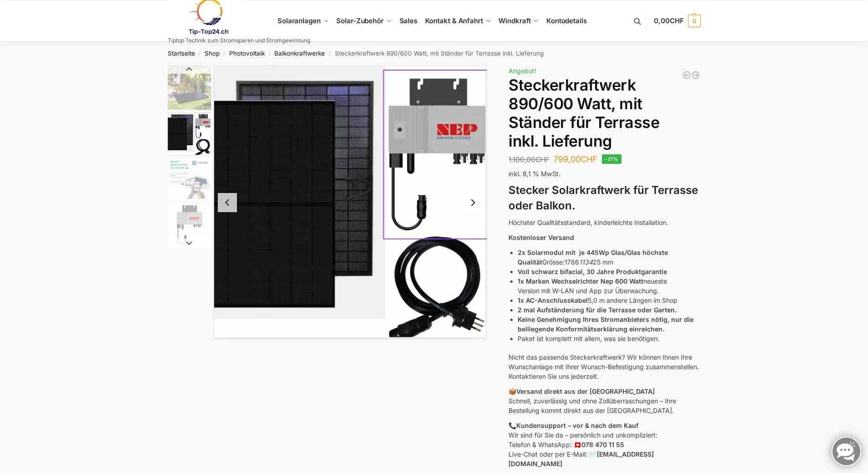 The image size is (868, 473). What do you see at coordinates (535, 173) in the screenshot?
I see `span: inkl. 8,1 % MwSt.` at bounding box center [535, 173].